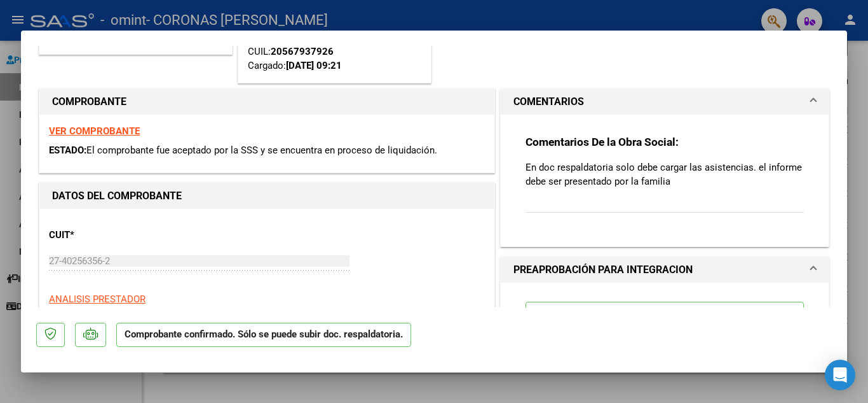  What do you see at coordinates (117, 195) in the screenshot?
I see `strong: DATOS DEL COMPROBANTE` at bounding box center [117, 195].